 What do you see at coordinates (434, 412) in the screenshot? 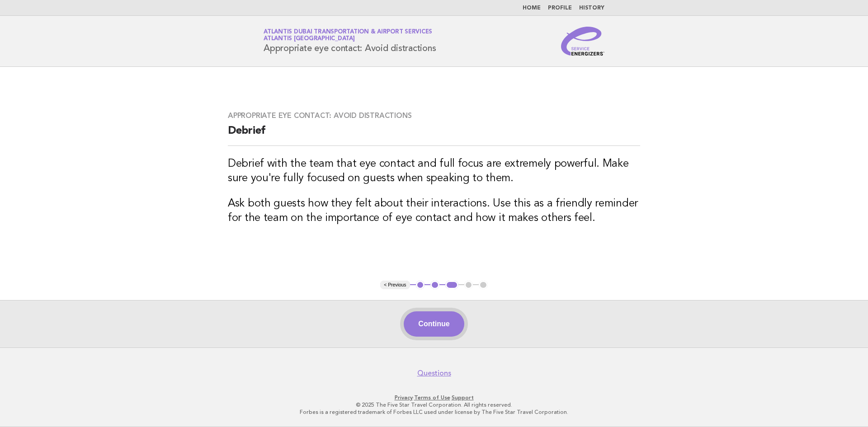
I see `p: Forbes is a registered trademark of Forbes LLC used under license by The Five Star Travel Corpora...` at bounding box center [434, 412].